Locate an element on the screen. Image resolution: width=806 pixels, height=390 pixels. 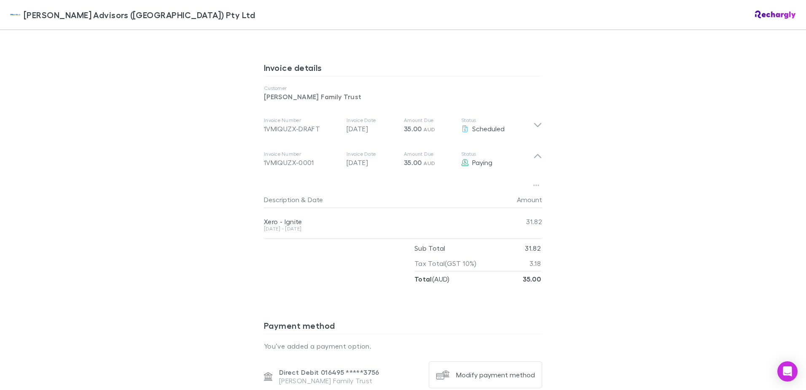
p: Tax Total (GST 10%) is located at coordinates (446, 263).